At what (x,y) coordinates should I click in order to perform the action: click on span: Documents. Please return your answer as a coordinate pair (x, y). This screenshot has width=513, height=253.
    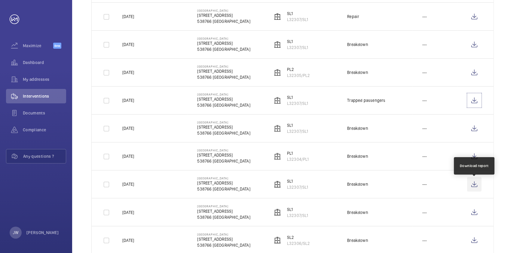
    Looking at the image, I should click on (44, 113).